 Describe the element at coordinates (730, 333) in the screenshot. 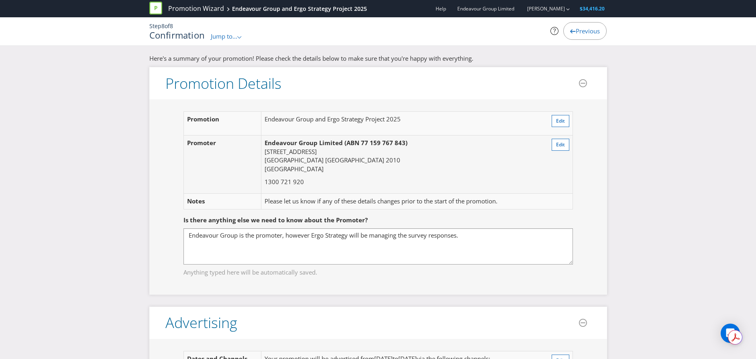

I see `div: Open Intercom Messenger` at that location.